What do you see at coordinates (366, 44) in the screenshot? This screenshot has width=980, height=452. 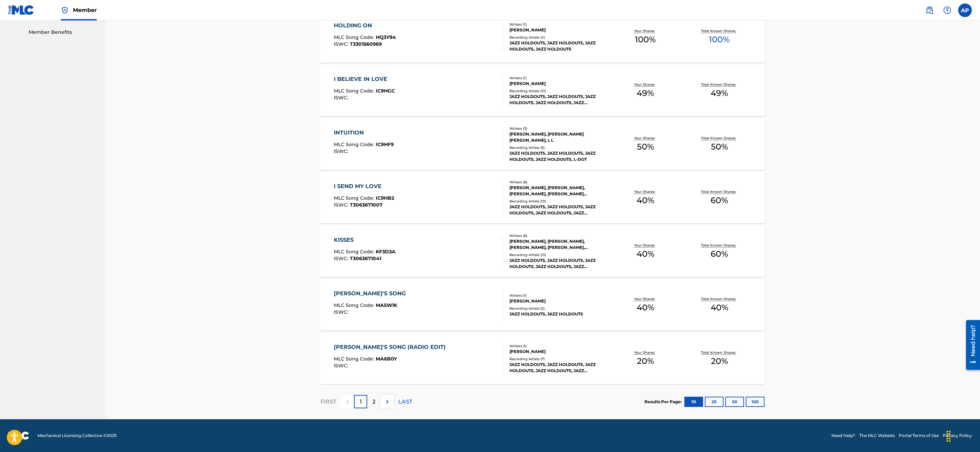 I see `span: T3301560969` at bounding box center [366, 44].